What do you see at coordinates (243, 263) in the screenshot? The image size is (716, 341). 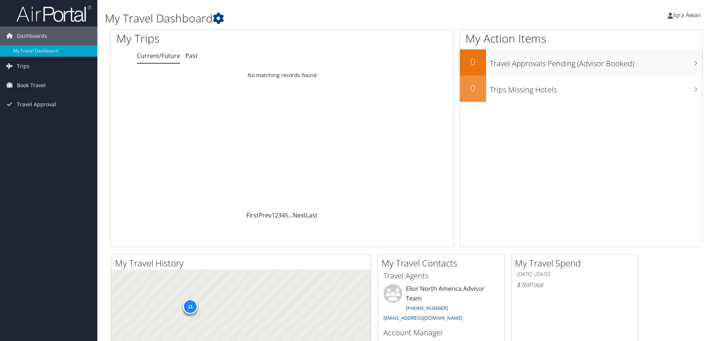 I see `h2: My Travel History` at bounding box center [243, 263].